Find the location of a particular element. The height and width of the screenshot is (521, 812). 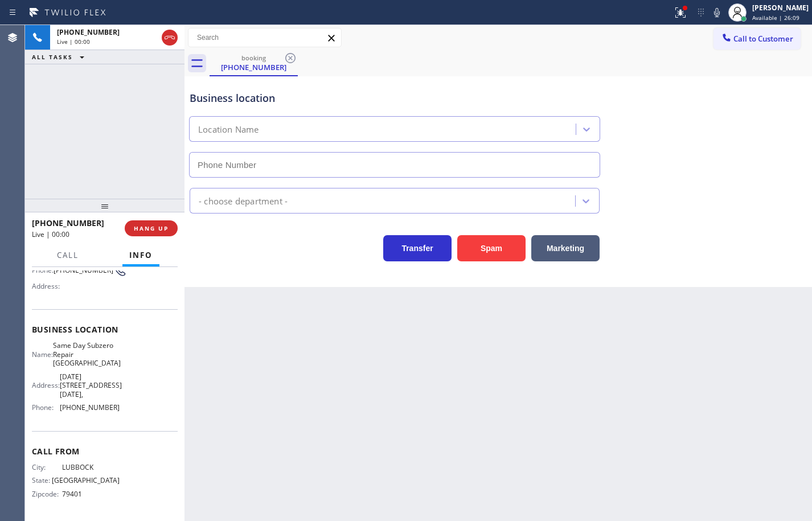

div: (806) 503-8122 is located at coordinates (254, 63).